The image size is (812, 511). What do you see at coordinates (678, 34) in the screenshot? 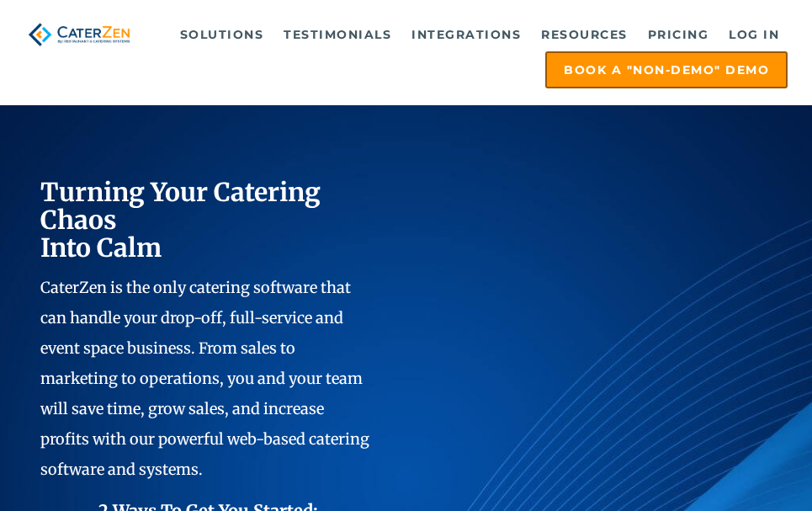
I see `a: Pricing` at bounding box center [678, 34].